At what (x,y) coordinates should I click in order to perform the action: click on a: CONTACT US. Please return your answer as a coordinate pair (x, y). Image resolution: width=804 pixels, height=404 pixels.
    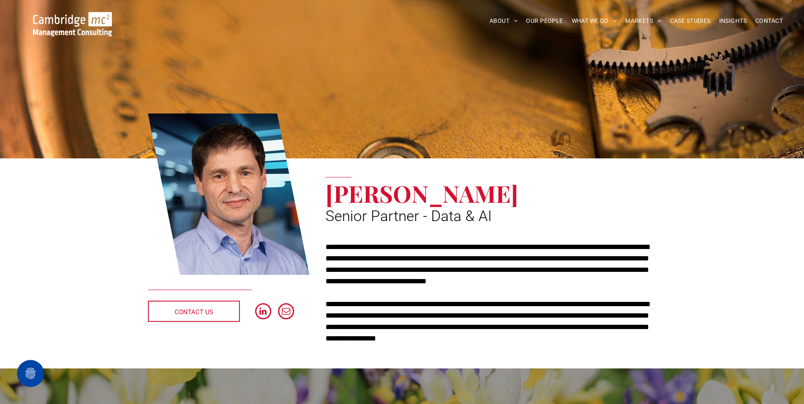
    Looking at the image, I should click on (194, 311).